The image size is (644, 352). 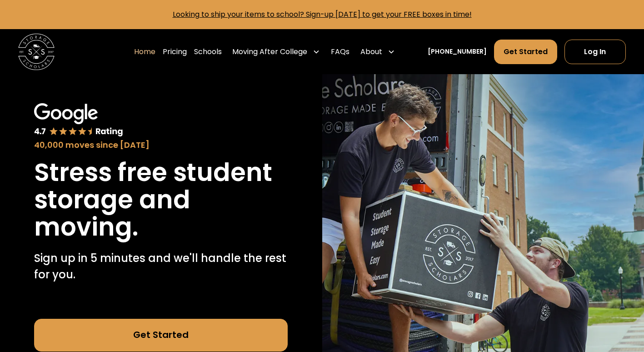 I want to click on h1: Stress free student storage and moving., so click(x=161, y=200).